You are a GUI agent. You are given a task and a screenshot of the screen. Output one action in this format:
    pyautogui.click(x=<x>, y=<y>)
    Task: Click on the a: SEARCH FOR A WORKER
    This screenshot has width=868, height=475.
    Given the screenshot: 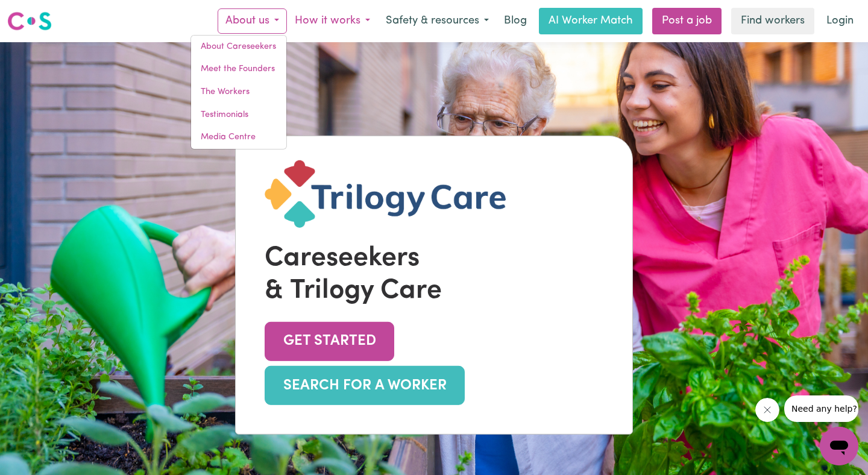 What is the action you would take?
    pyautogui.click(x=365, y=385)
    